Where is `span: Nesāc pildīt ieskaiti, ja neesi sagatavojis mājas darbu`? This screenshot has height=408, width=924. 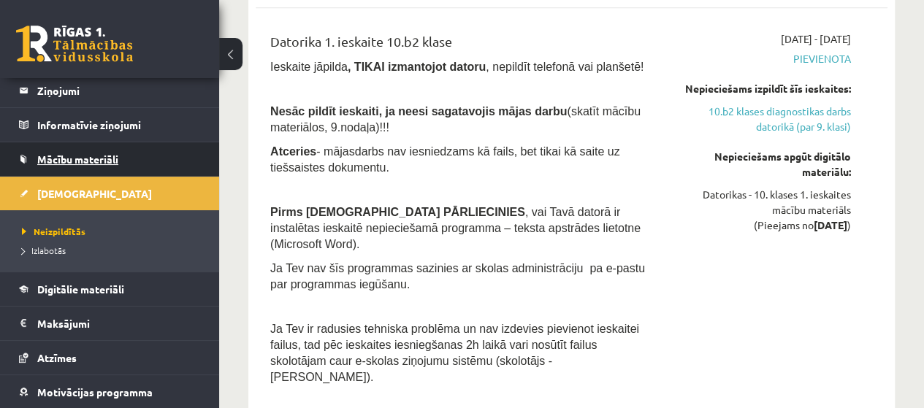
span: Nesāc pildīt ieskaiti, ja neesi sagatavojis mājas darbu is located at coordinates (419, 111).